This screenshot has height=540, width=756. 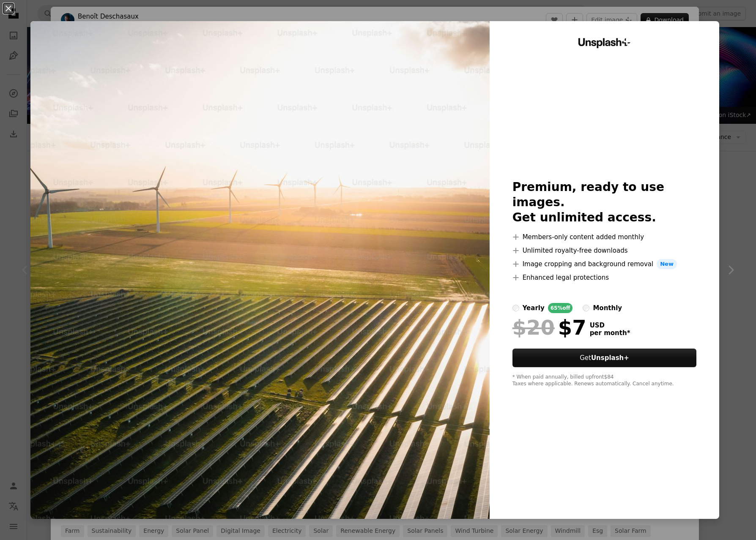 I want to click on div: yearly, so click(x=534, y=308).